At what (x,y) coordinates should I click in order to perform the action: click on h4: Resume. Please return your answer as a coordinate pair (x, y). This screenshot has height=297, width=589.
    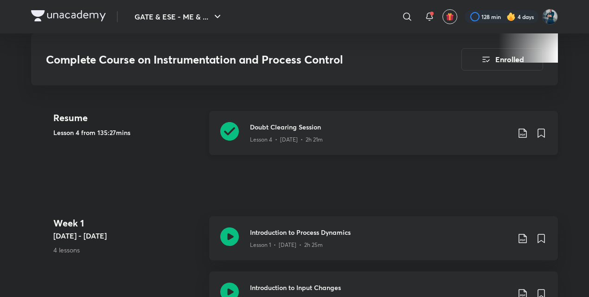
    Looking at the image, I should click on (128, 118).